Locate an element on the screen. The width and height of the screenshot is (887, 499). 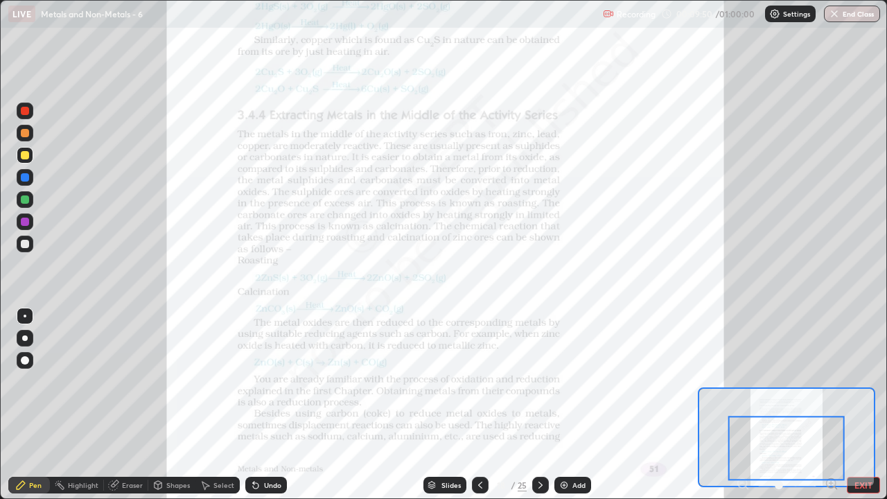
div: Highlight is located at coordinates (83, 485).